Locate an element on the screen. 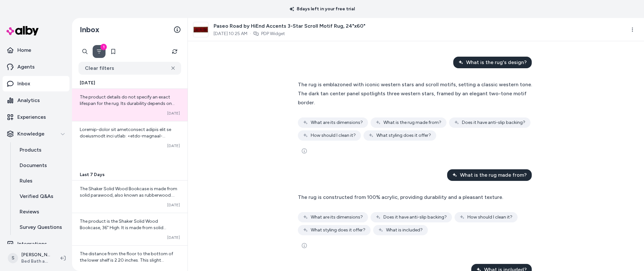  button: Clear filters is located at coordinates (130, 68).